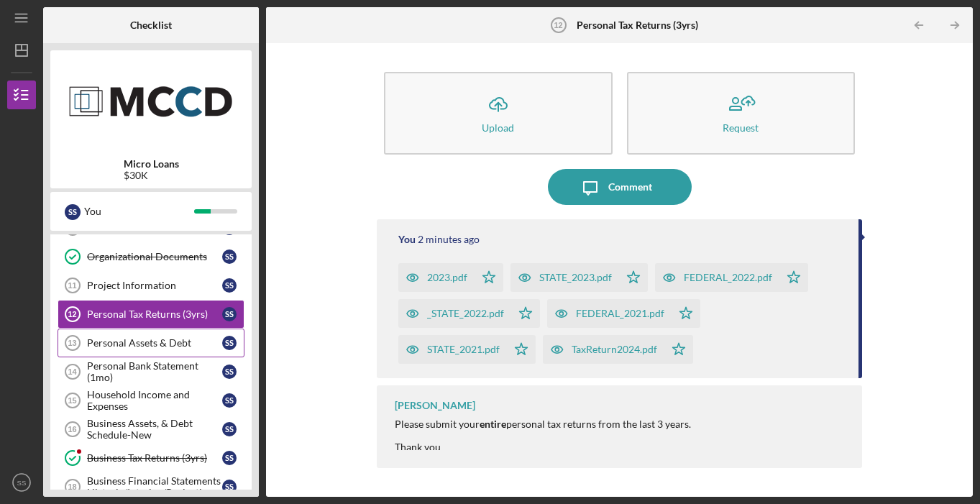  I want to click on div: Project Information, so click(155, 285).